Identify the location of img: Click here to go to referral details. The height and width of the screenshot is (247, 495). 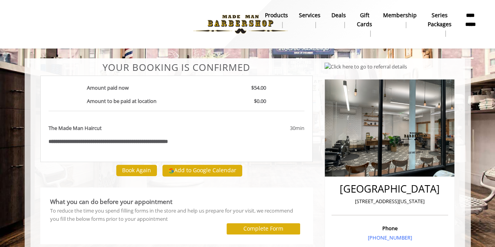
(366, 67).